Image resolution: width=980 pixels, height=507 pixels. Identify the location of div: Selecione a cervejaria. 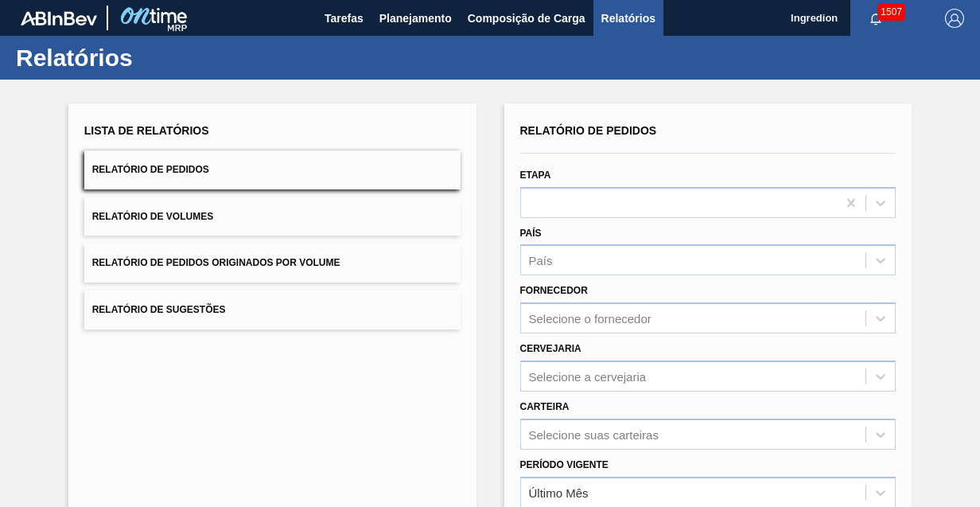
(588, 376).